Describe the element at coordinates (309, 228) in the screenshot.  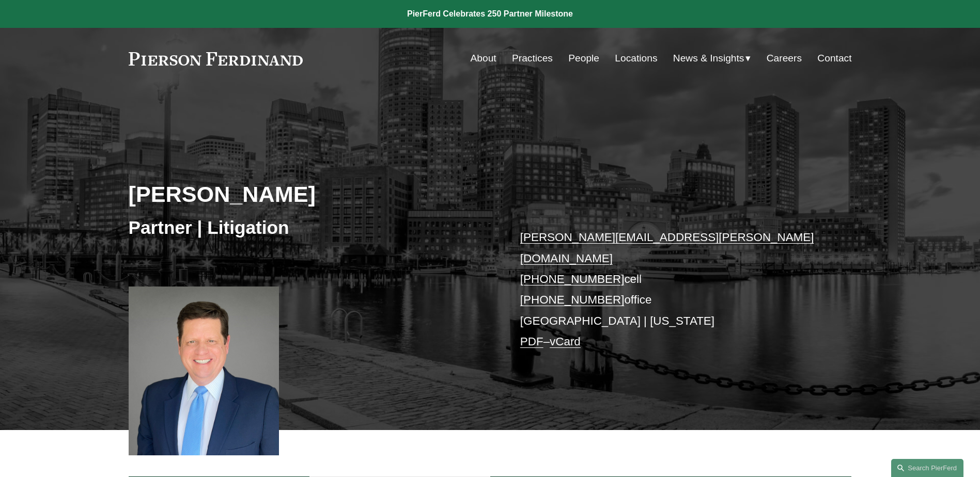
I see `h3: Partner | Litigation` at that location.